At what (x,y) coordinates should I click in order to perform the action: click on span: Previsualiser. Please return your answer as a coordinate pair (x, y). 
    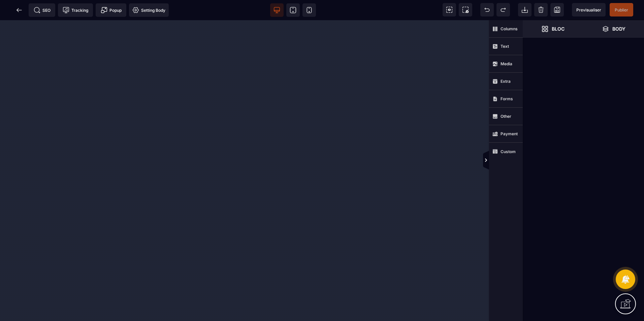
    Looking at the image, I should click on (589, 10).